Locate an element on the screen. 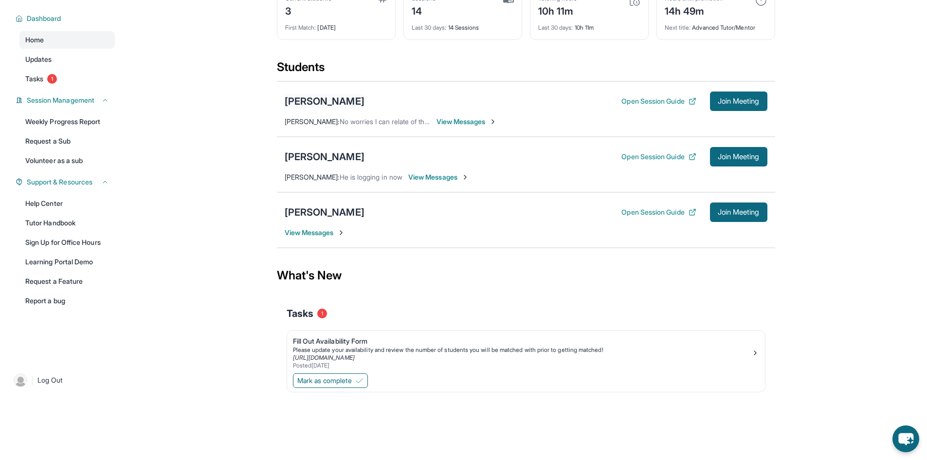 Image resolution: width=927 pixels, height=460 pixels. a: Fill Out Availability FormPlease update your availability and review the number of students you w... is located at coordinates (526, 351).